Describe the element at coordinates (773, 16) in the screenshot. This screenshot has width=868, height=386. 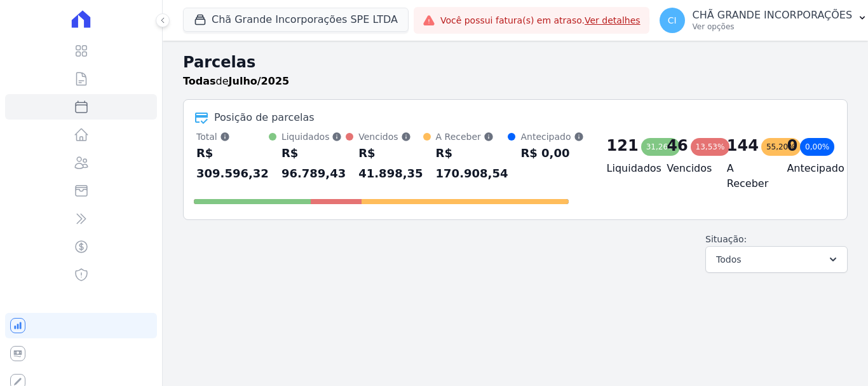
I see `p: CHÃ GRANDE INCORPORAÇÕES` at that location.